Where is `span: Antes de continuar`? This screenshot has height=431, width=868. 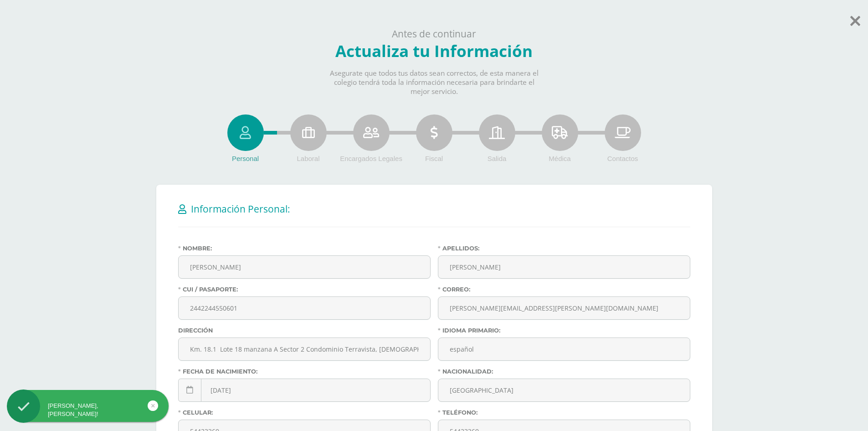 span: Antes de continuar is located at coordinates (434, 34).